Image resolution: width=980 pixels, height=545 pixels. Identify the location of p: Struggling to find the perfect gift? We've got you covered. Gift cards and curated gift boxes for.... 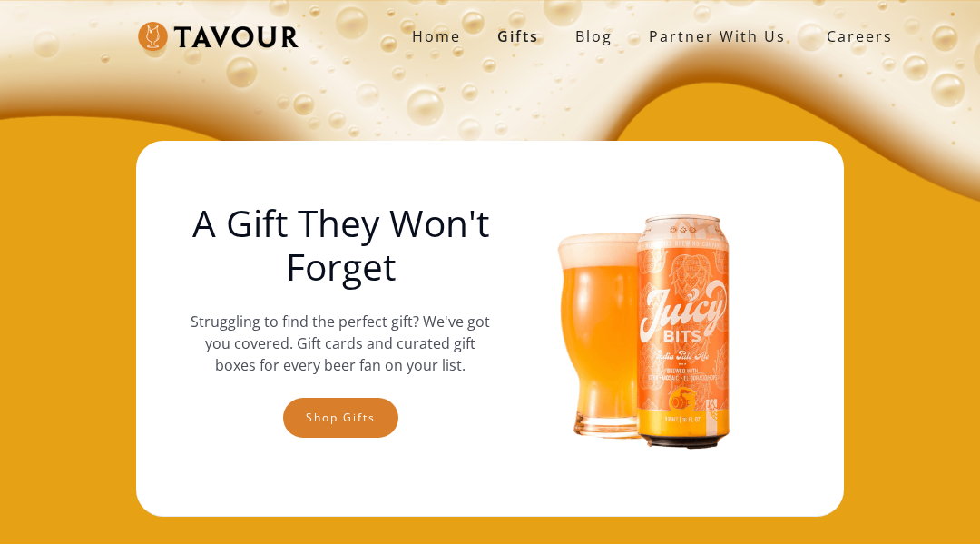
(340, 343).